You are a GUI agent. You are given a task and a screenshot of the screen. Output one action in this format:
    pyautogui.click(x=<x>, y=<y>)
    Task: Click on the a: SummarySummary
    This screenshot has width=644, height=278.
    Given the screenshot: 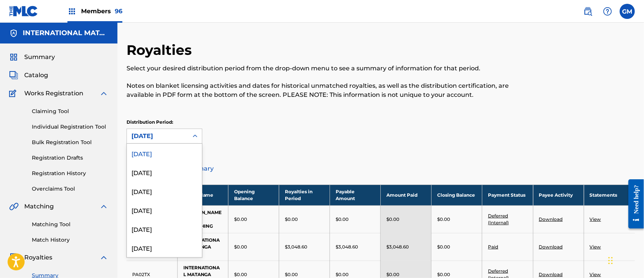 What is the action you would take?
    pyautogui.click(x=32, y=57)
    